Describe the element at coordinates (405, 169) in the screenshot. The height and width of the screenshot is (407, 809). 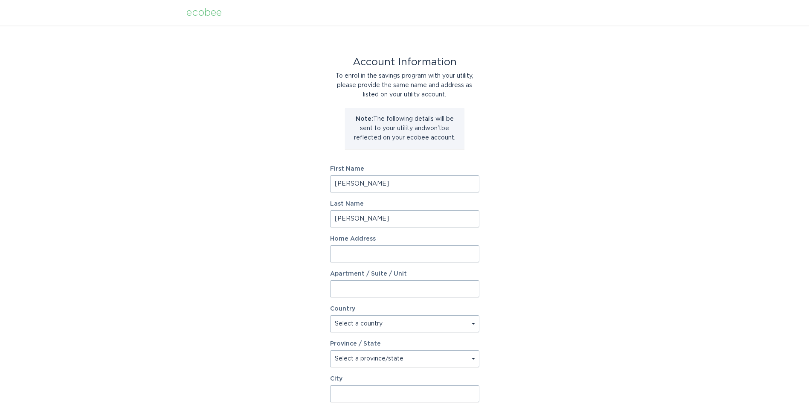
I see `label: First Name` at that location.